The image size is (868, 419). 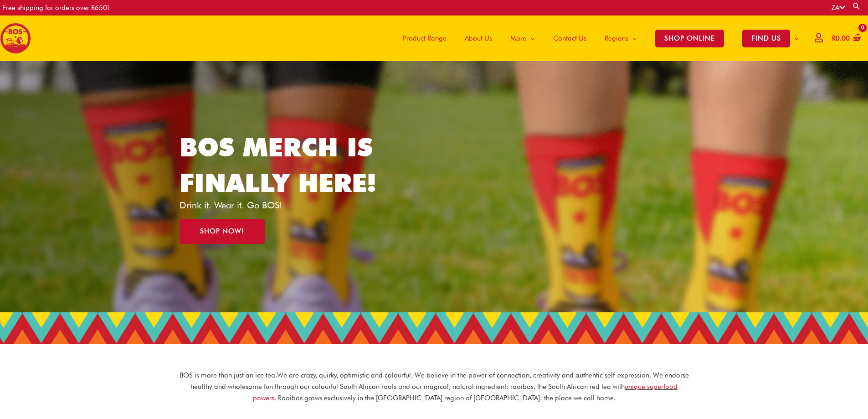 I want to click on a: Regions, so click(x=621, y=38).